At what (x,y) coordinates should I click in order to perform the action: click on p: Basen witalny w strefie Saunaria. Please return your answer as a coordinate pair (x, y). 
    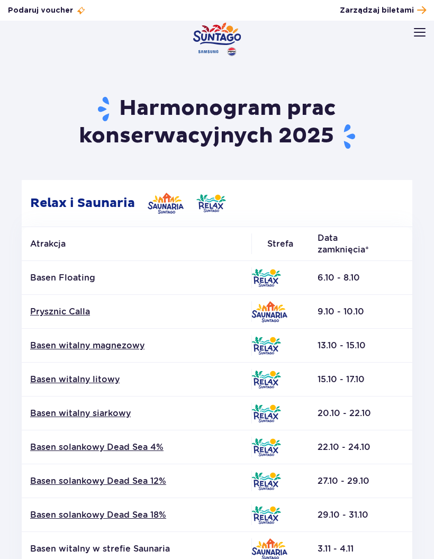
    Looking at the image, I should click on (137, 549).